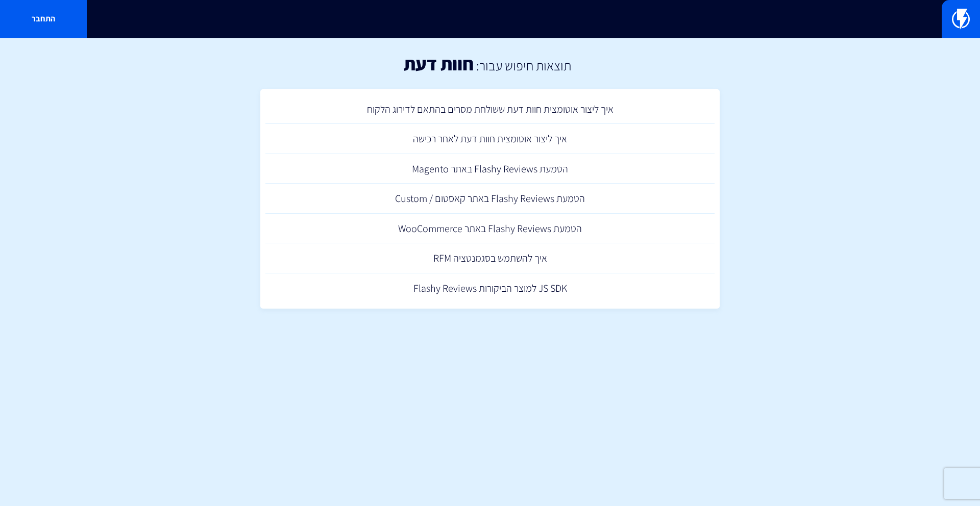 This screenshot has height=506, width=980. I want to click on a: איך ליצור אוטומצית חוות דעת ששולחת מסרים בהתאם לדירוג הלקוח, so click(490, 109).